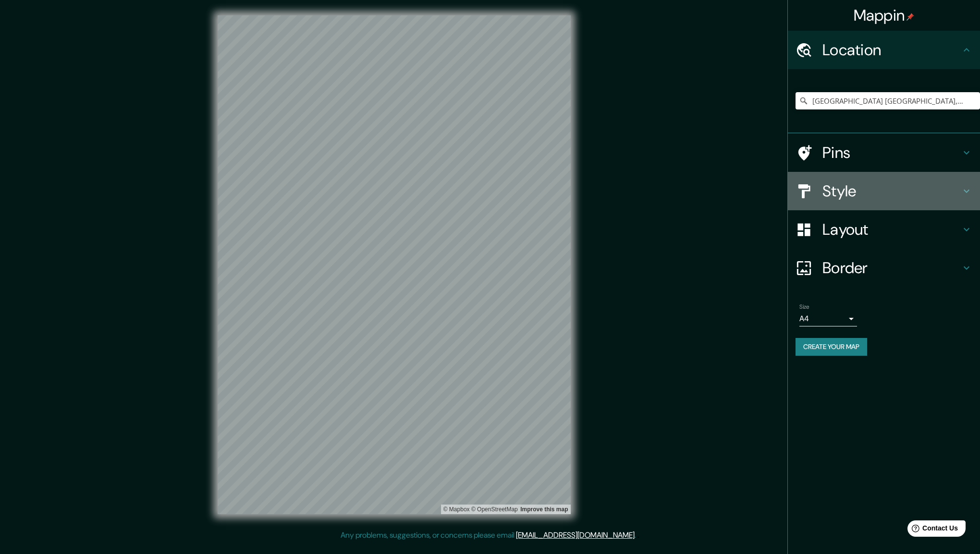  I want to click on div: Border, so click(884, 268).